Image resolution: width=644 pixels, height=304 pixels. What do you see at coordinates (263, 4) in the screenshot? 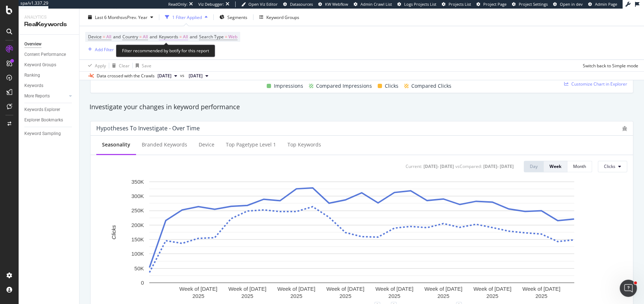
I see `span: Open Viz Editor` at bounding box center [263, 4].